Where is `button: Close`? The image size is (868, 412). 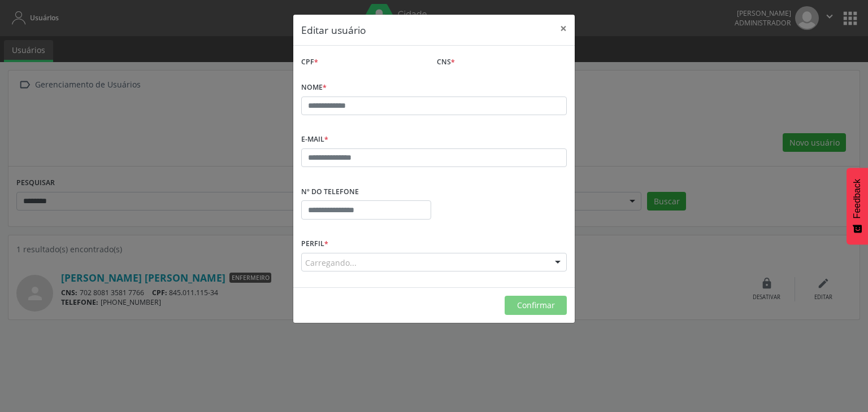 button: Close is located at coordinates (564, 28).